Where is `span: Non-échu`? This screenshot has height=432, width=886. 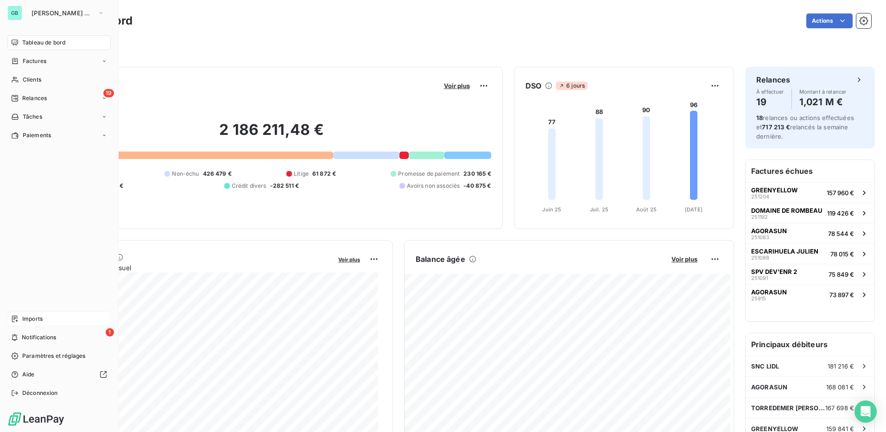
span: Non-échu is located at coordinates (185, 174).